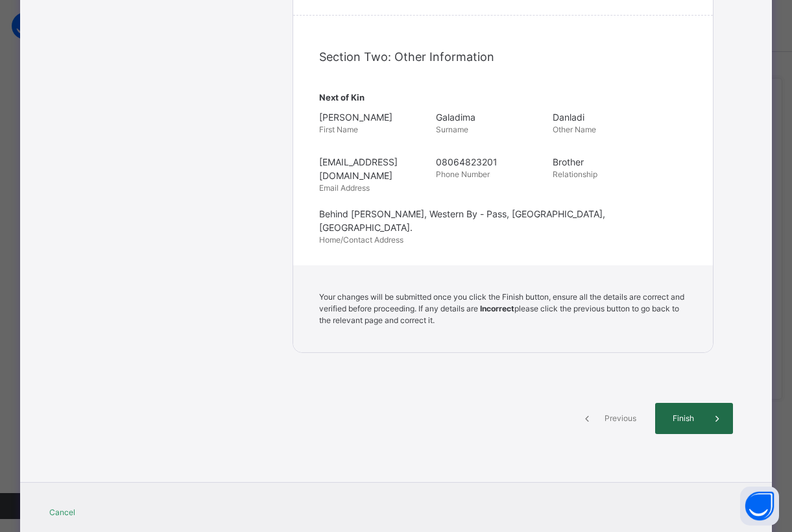 The width and height of the screenshot is (792, 532). What do you see at coordinates (62, 512) in the screenshot?
I see `span: Cancel` at bounding box center [62, 512].